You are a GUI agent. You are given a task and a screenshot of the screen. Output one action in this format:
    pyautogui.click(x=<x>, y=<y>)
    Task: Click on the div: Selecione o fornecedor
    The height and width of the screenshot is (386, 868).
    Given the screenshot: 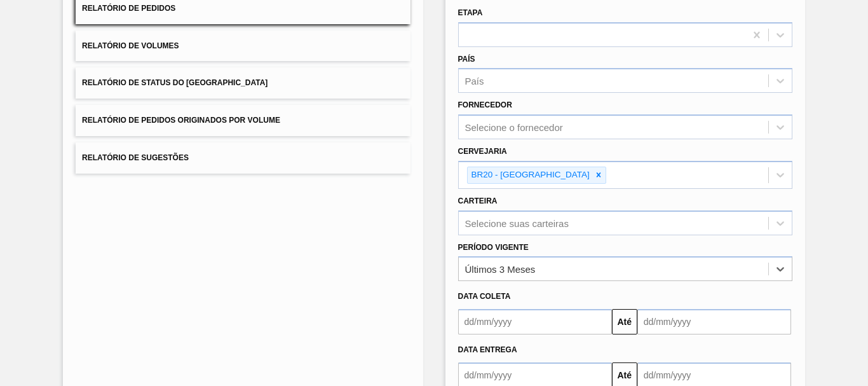 What is the action you would take?
    pyautogui.click(x=514, y=127)
    